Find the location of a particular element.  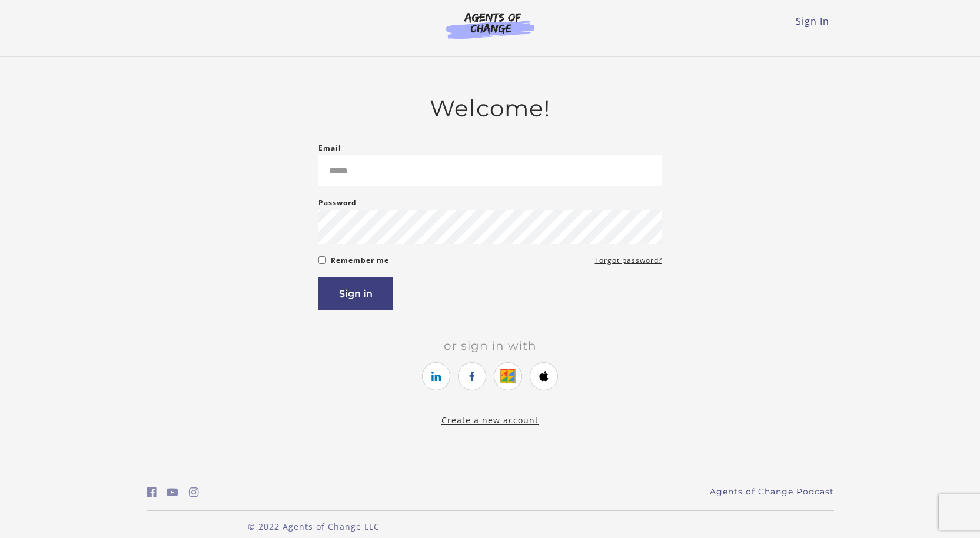

a: https://courses.thinkific.com/users/auth/apple?ss%5Breferral%5D=&ss%5Buser_return_to%5D=&ss%5Bvis... is located at coordinates (544, 376).